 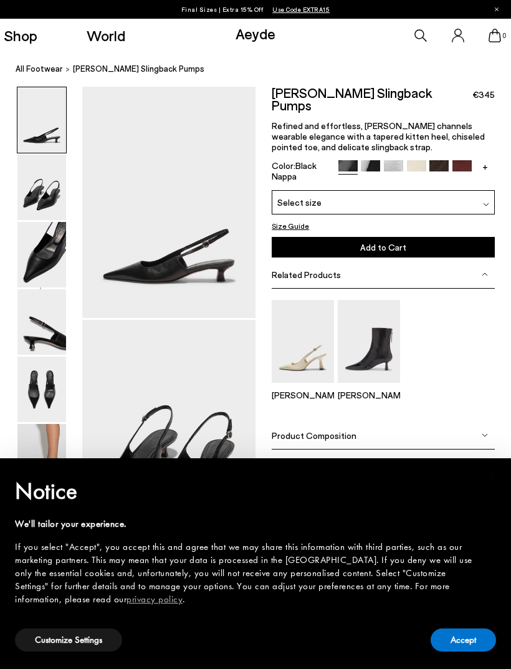 What do you see at coordinates (369, 341) in the screenshot?
I see `img: Sila Dual-Toned Boots` at bounding box center [369, 341].